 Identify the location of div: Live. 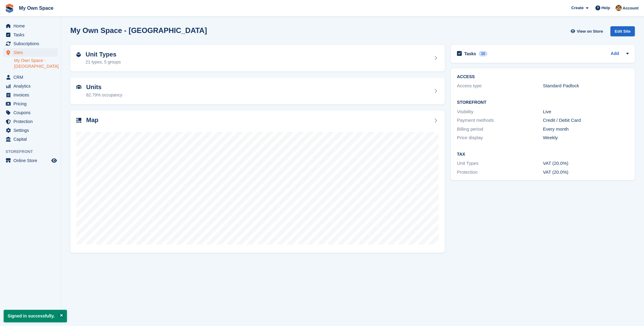
(585, 112).